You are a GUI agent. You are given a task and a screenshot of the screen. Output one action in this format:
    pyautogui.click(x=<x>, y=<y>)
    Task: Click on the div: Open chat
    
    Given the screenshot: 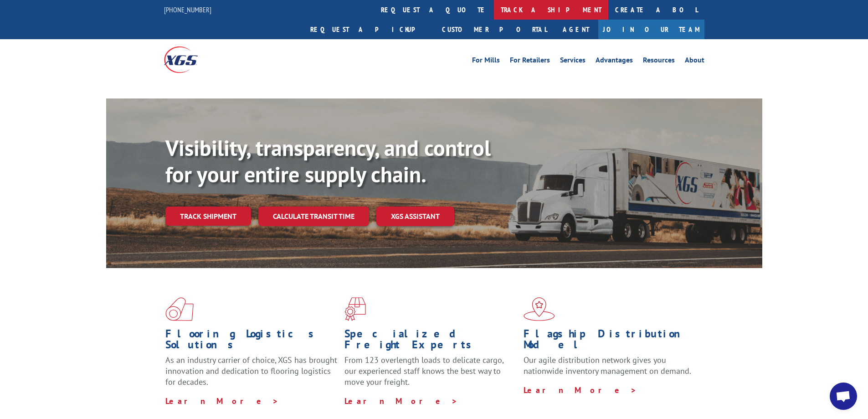 What is the action you would take?
    pyautogui.click(x=844, y=396)
    